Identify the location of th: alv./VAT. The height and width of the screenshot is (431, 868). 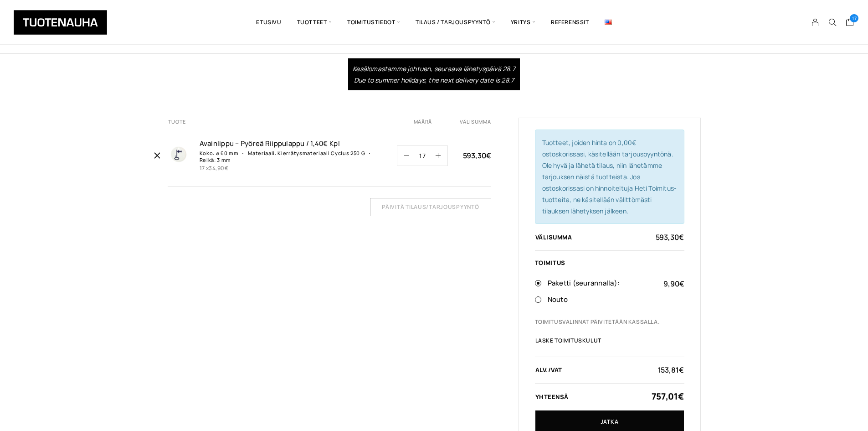
(575, 370).